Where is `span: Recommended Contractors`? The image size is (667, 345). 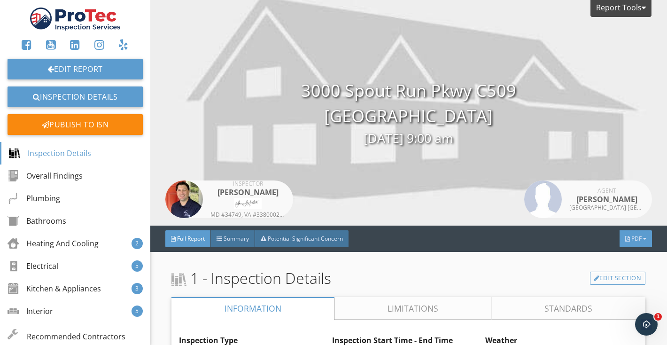
span: Recommended Contractors is located at coordinates (76, 336).